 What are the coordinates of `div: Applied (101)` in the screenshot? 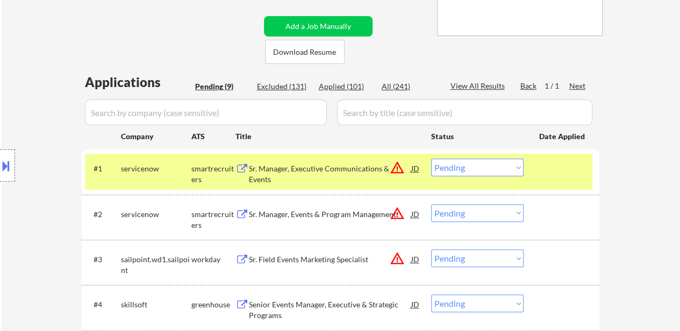 It's located at (346, 87).